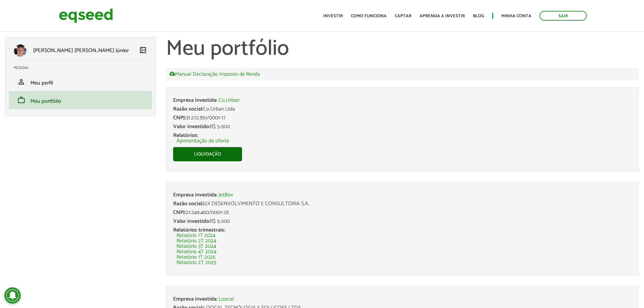 The width and height of the screenshot is (644, 308). Describe the element at coordinates (402, 204) in the screenshot. I see `div: J2X DESENVOLVIMENTO E CONSULTORIA S.A.` at that location.